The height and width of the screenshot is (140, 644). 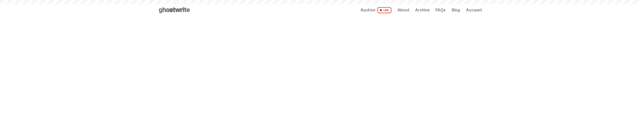 I want to click on a: Account, so click(x=474, y=10).